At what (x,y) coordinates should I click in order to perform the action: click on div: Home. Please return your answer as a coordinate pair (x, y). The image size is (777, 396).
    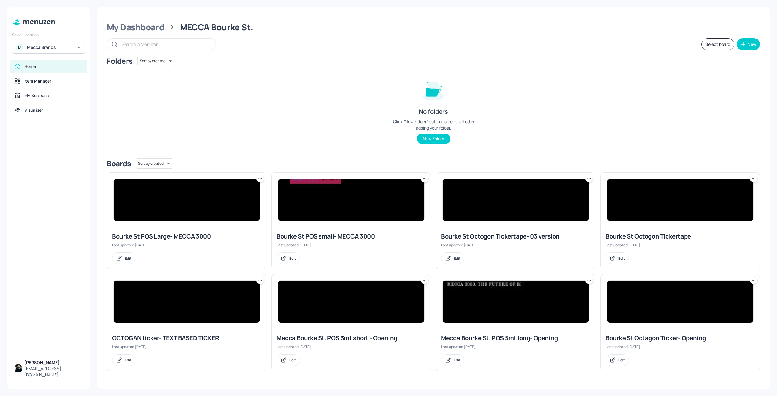
    Looking at the image, I should click on (30, 66).